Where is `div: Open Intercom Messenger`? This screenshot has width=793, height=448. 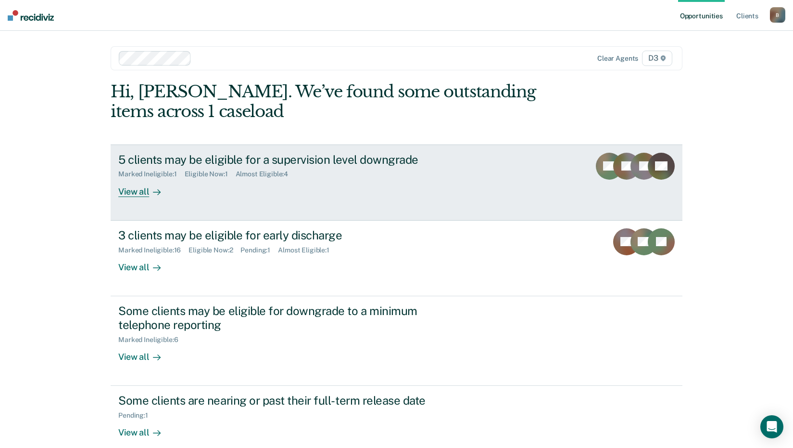
div: Open Intercom Messenger is located at coordinates (772, 426).